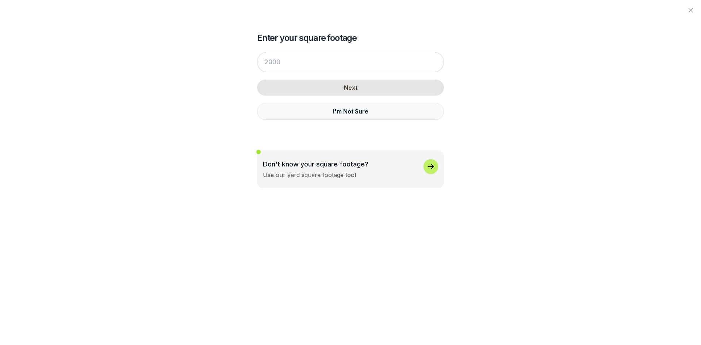 The image size is (701, 345). Describe the element at coordinates (351, 38) in the screenshot. I see `h2: Enter your square footage` at that location.